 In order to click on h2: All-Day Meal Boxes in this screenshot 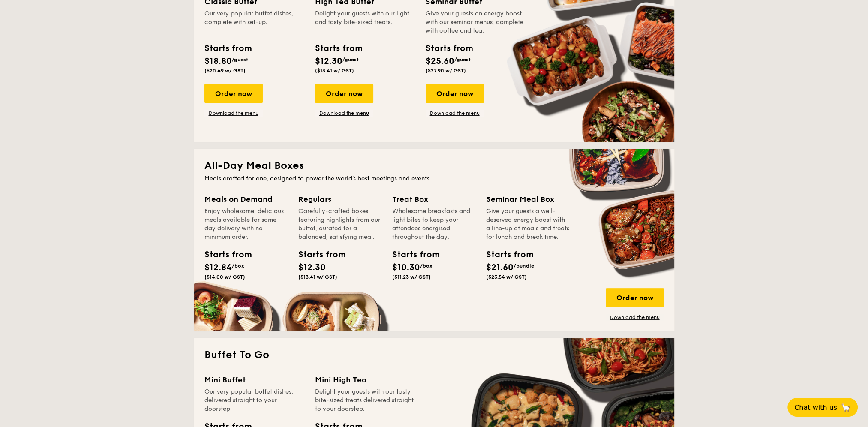, I will do `click(434, 166)`.